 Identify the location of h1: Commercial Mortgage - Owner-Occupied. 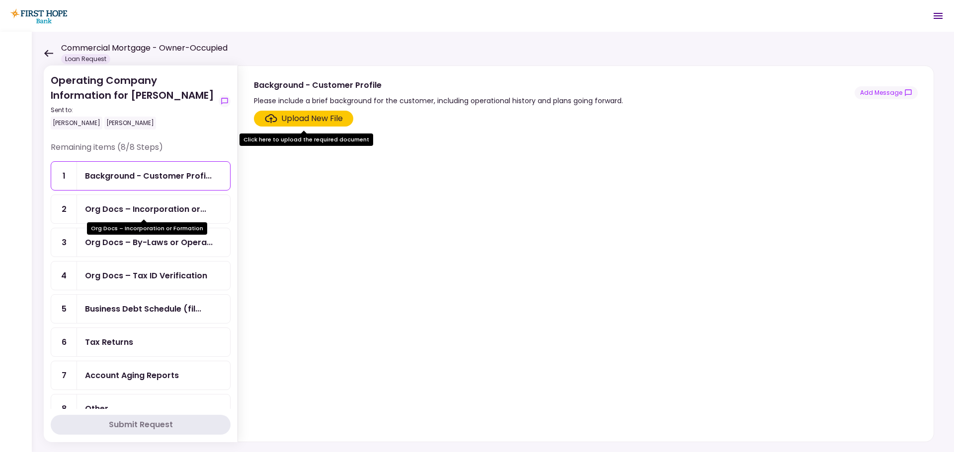
(144, 48).